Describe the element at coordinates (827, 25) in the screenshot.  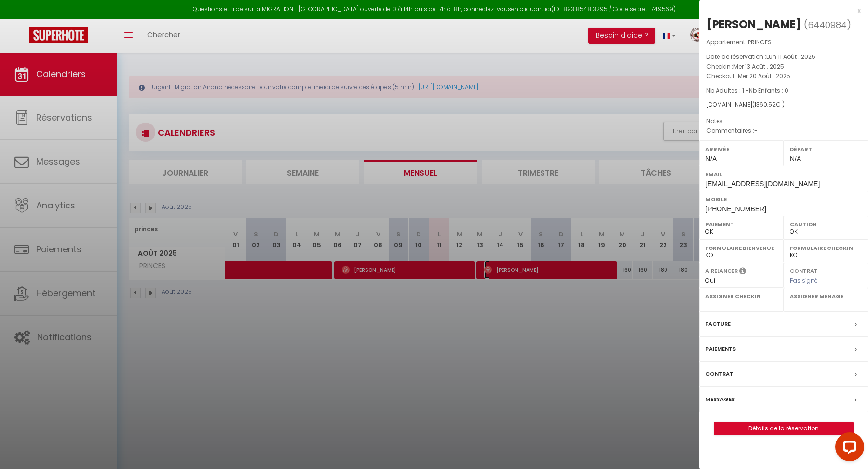
I see `span: 6440984` at that location.